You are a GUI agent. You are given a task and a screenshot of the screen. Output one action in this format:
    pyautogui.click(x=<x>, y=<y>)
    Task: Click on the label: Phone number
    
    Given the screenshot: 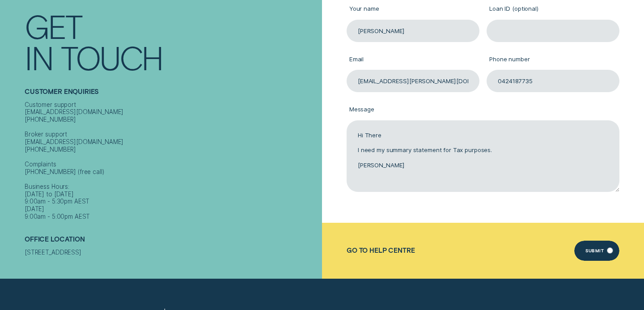 What is the action you would take?
    pyautogui.click(x=553, y=59)
    